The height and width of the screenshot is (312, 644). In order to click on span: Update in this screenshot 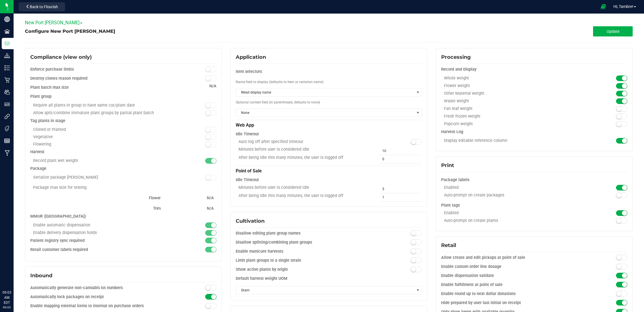, I will do `click(613, 31)`.